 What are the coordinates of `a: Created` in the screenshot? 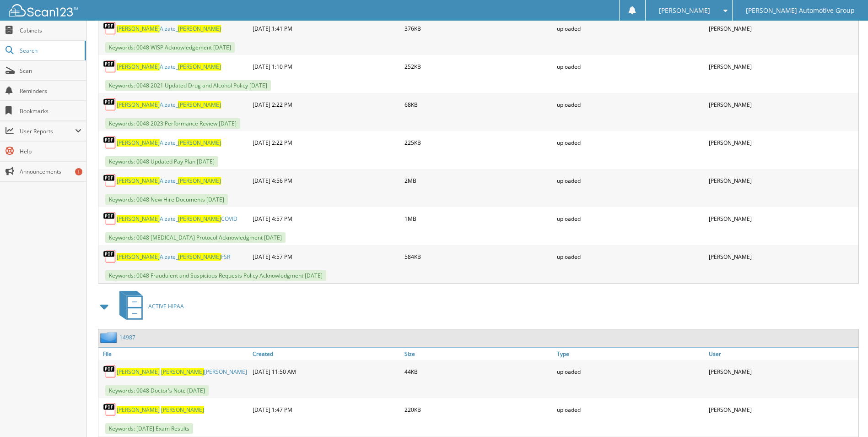 It's located at (326, 353).